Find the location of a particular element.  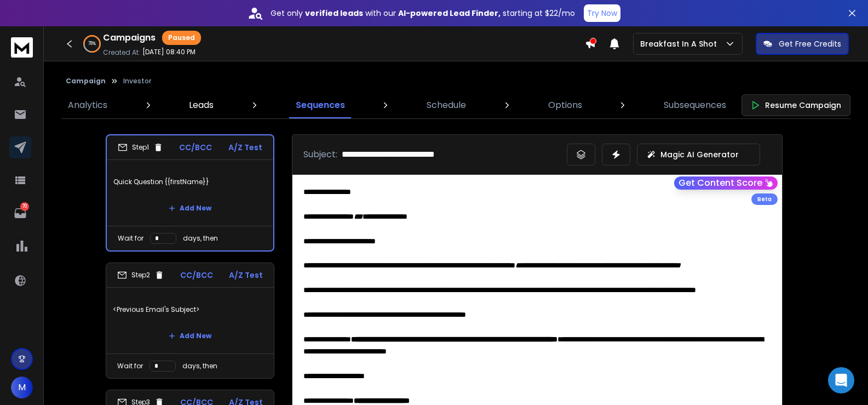

a: Schedule is located at coordinates (446, 105).